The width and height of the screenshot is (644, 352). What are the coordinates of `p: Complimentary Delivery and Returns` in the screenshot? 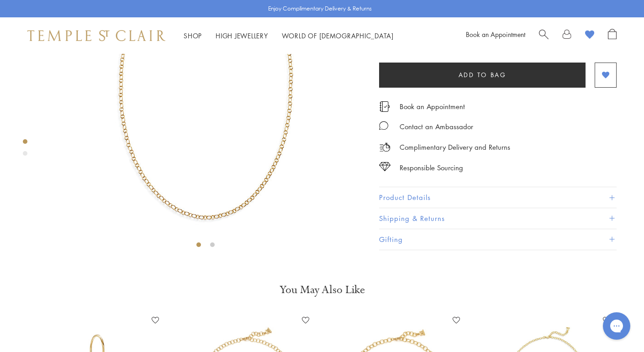 It's located at (455, 147).